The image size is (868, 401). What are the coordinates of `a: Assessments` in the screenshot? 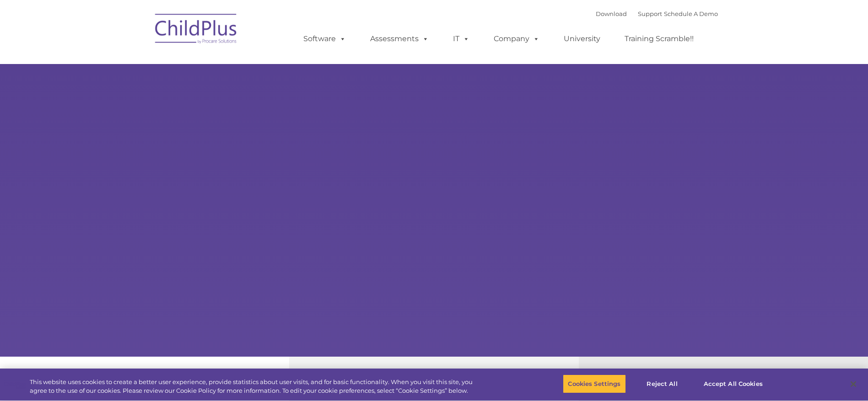 It's located at (399, 39).